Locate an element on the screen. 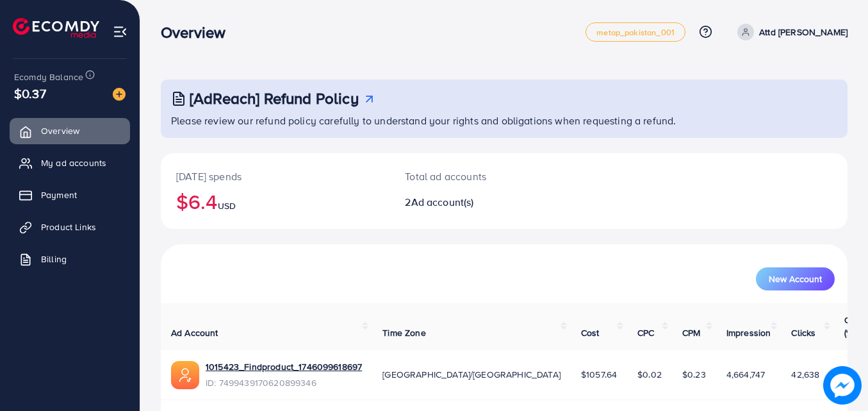 This screenshot has width=868, height=411. span: Payment is located at coordinates (59, 195).